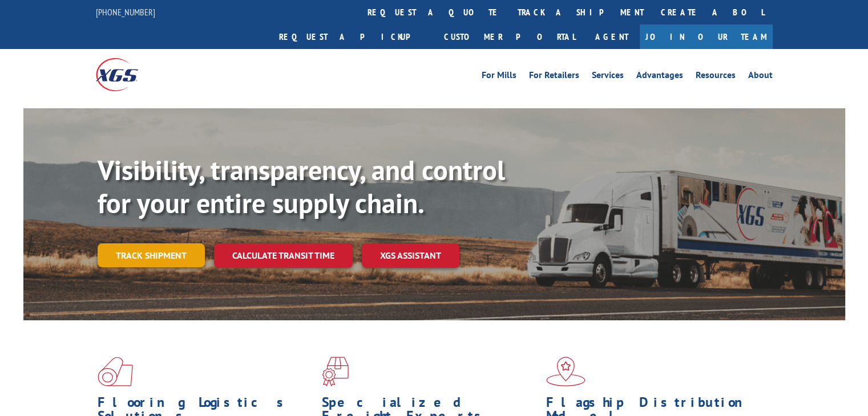 This screenshot has width=868, height=416. What do you see at coordinates (554, 77) in the screenshot?
I see `a: For Retailers` at bounding box center [554, 77].